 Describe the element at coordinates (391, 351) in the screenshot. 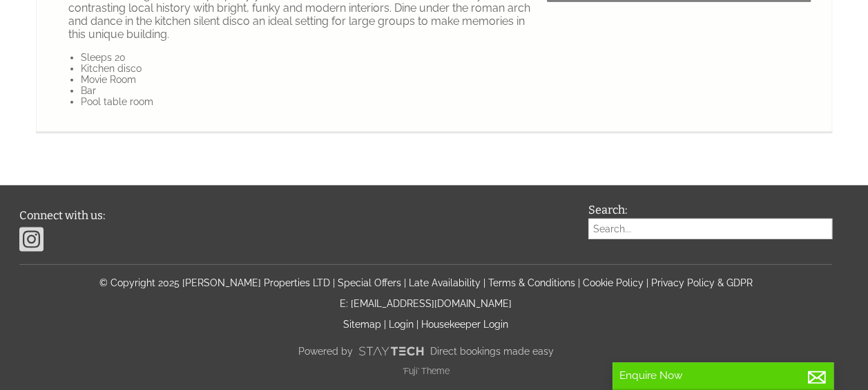

I see `img: scrumpy.png` at that location.